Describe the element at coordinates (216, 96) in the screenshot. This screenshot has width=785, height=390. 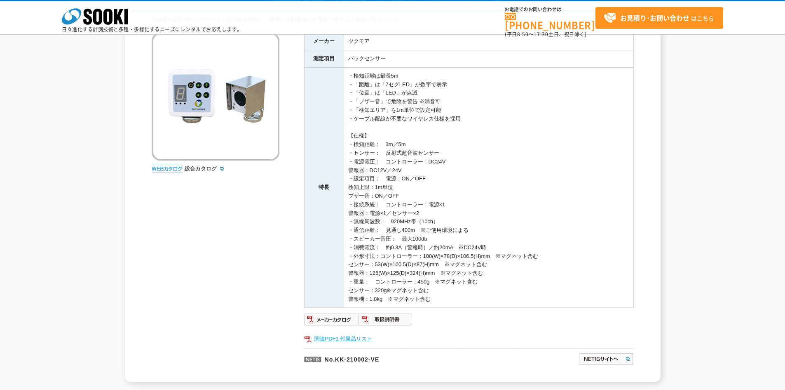
I see `img: 重機接触防止装置 ハッとセンサー（ロングワイヤレス仕様）` at that location.